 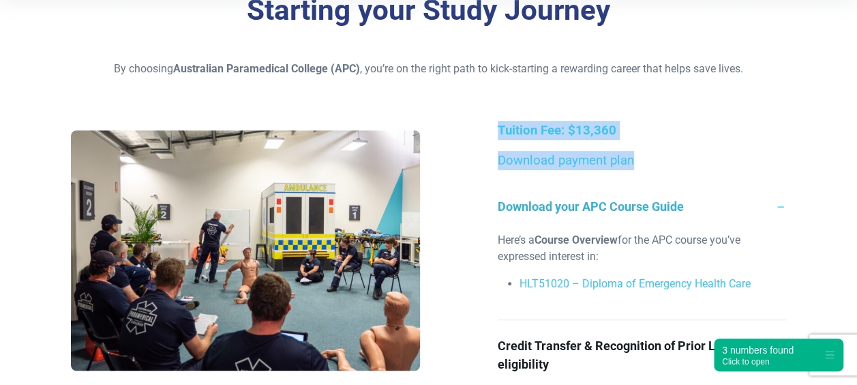 I want to click on strong: Australian Paramedical College (APC), so click(x=267, y=68).